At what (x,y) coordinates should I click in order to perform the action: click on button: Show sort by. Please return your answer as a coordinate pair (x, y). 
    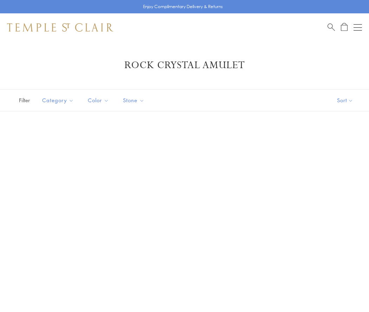
    Looking at the image, I should click on (345, 100).